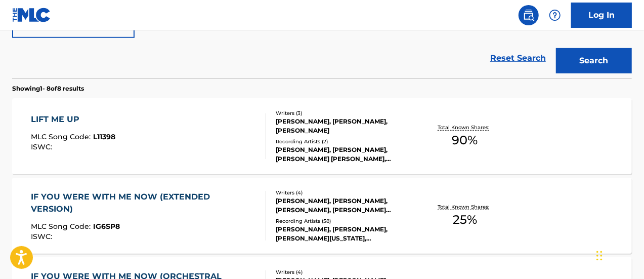 This screenshot has height=279, width=644. What do you see at coordinates (528, 15) in the screenshot?
I see `a: Public Search` at bounding box center [528, 15].